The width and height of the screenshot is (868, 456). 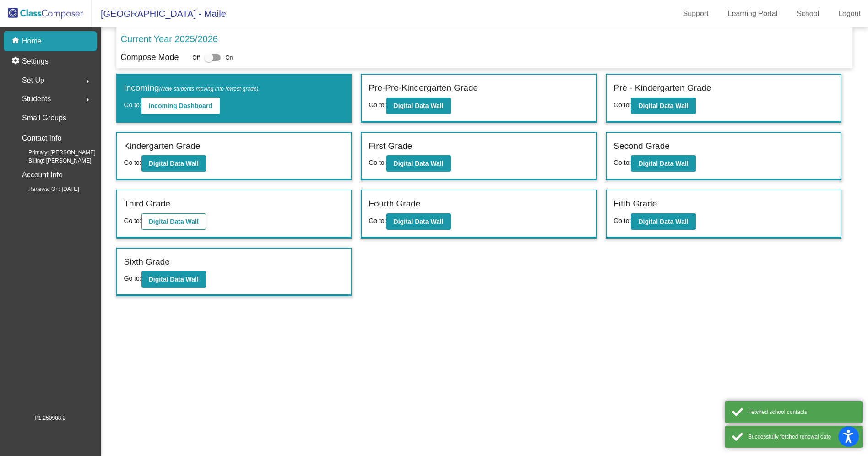 I want to click on p: Contact Info, so click(x=42, y=138).